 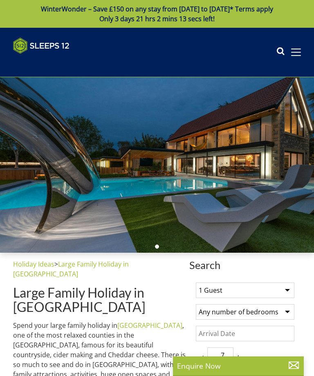 What do you see at coordinates (242, 358) in the screenshot?
I see `span: days` at bounding box center [242, 358].